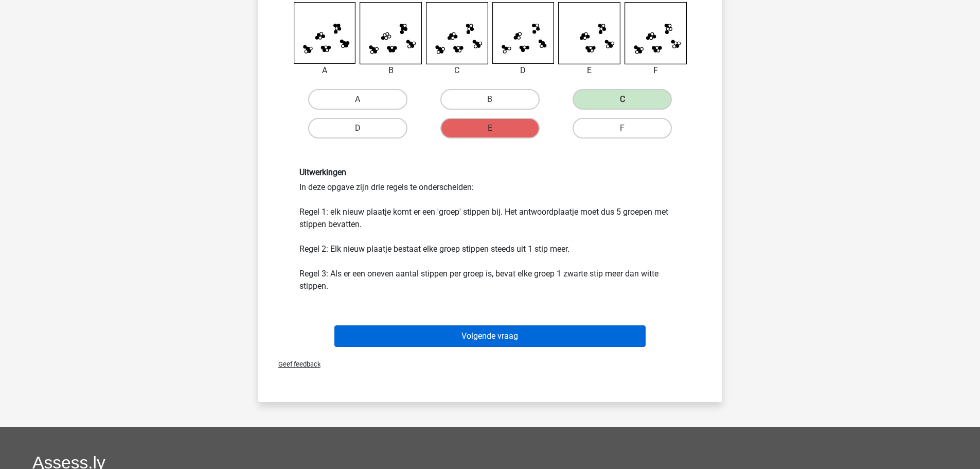 The height and width of the screenshot is (469, 980). I want to click on div: In deze opgave zijn drie regels te onderscheiden: Regel 1: elk nieuw plaatje komt er een 'groep' ..., so click(490, 229).